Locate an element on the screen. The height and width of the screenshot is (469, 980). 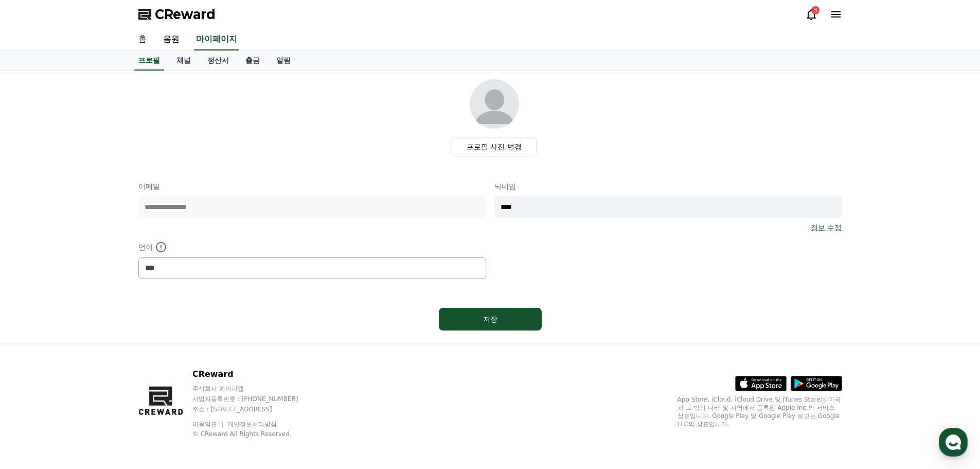
div: 저장 is located at coordinates (490, 319).